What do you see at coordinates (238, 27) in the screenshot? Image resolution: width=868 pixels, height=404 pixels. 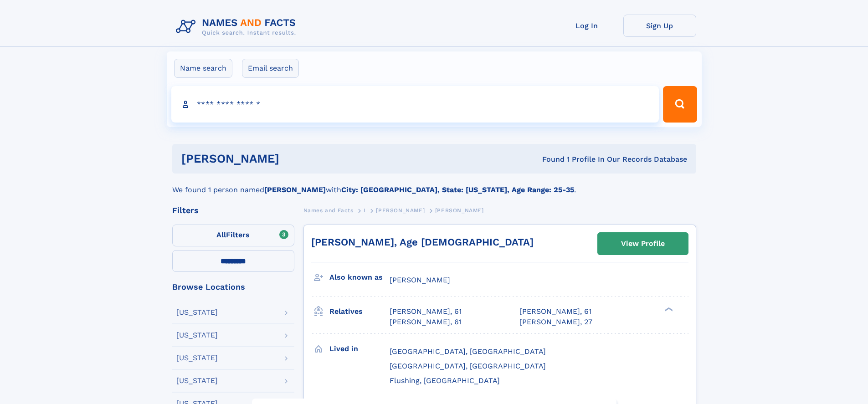 I see `img: Logo Names and Facts` at bounding box center [238, 27].